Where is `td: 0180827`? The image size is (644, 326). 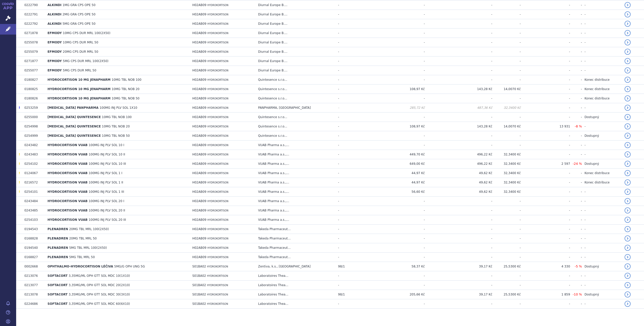
td: 0180827 is located at coordinates (33, 80).